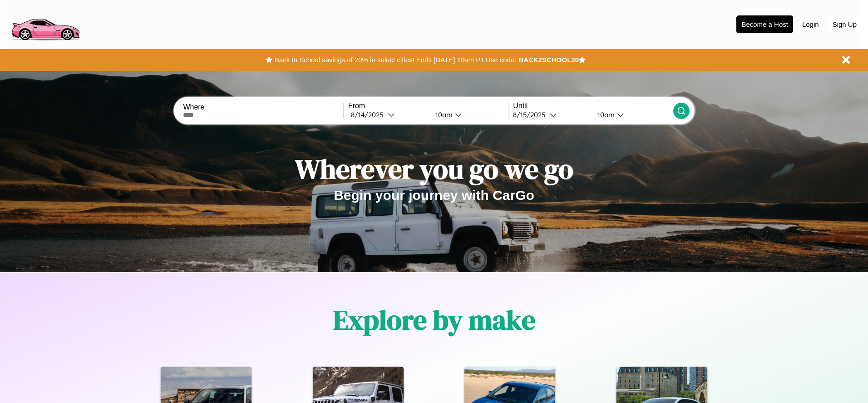  I want to click on button: Sign Up, so click(844, 24).